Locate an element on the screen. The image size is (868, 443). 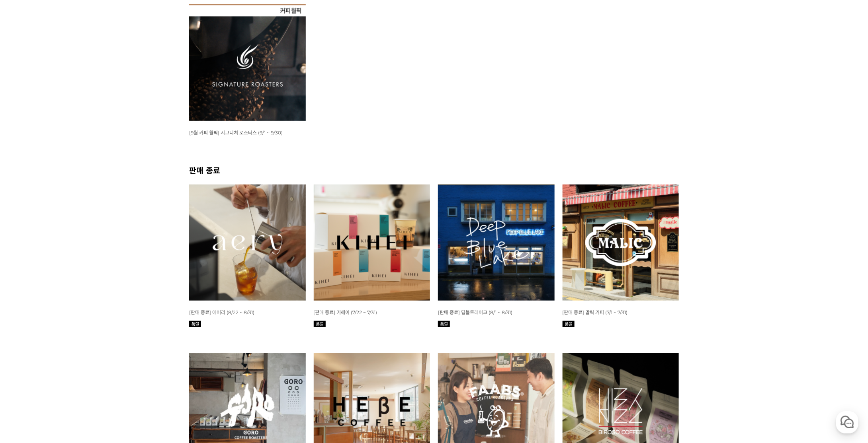
span: [판매 종료] 말릭 커피 (7/1 ~ 7/31) is located at coordinates (595, 313).